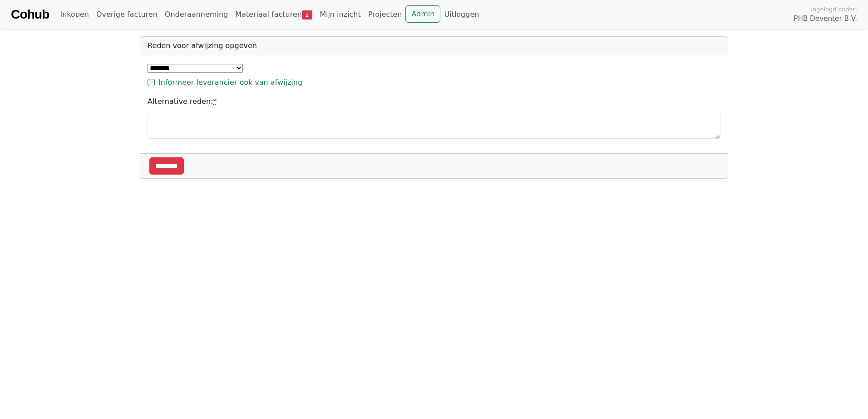  I want to click on a: Inkopen, so click(74, 15).